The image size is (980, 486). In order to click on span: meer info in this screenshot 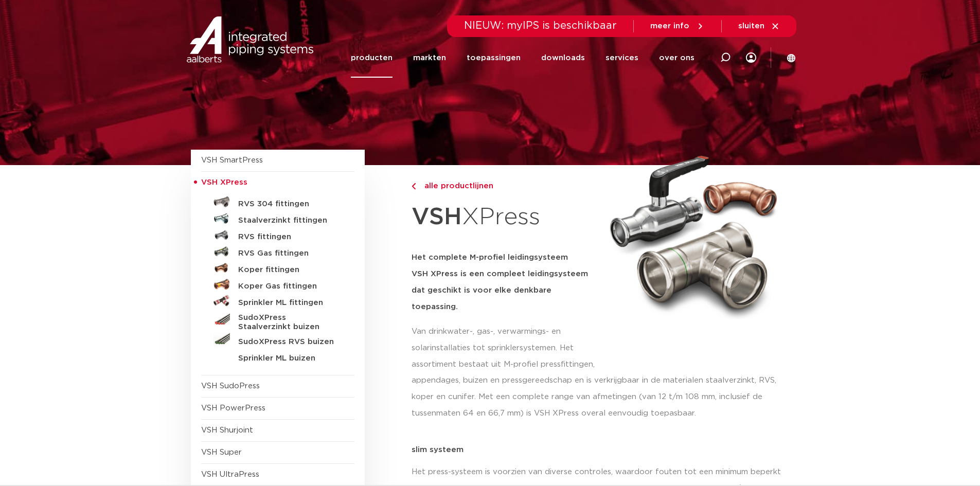, I will do `click(669, 26)`.